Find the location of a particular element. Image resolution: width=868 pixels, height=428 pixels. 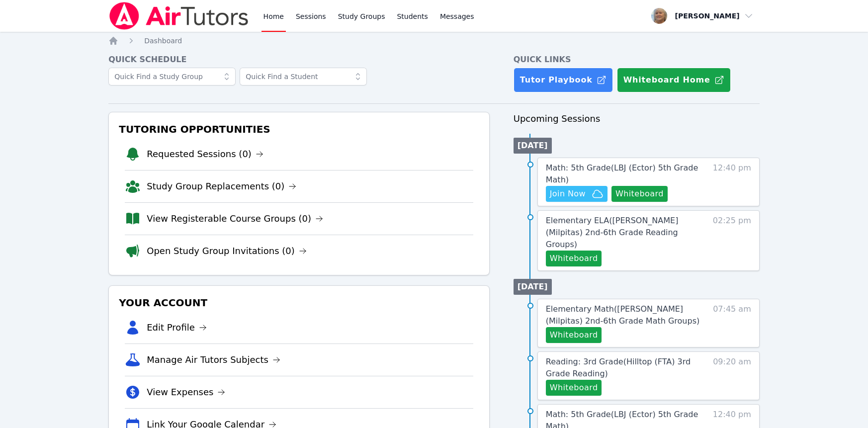

a: Reading: 3rd Grade(Hilltop (FTA) 3rd Grade Reading) is located at coordinates (623, 368).